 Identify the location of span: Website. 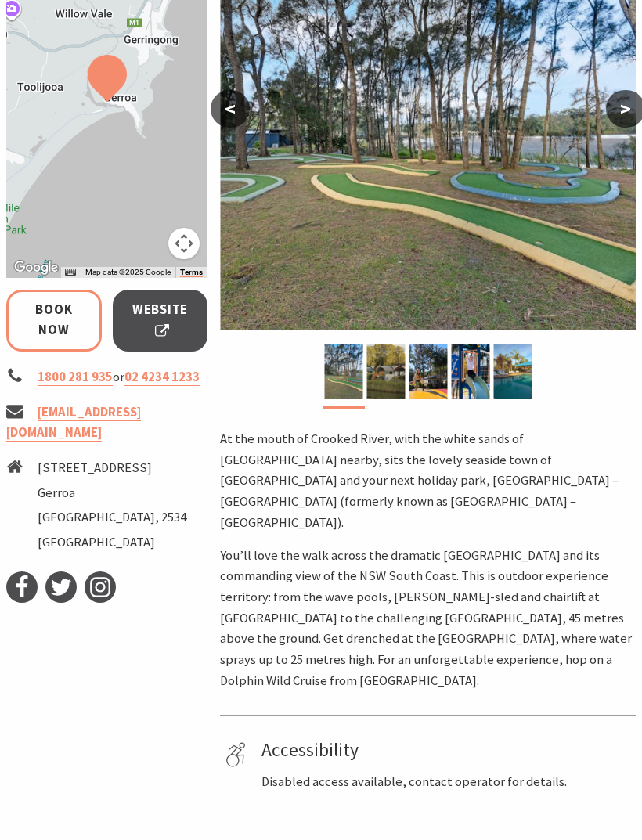
(160, 320).